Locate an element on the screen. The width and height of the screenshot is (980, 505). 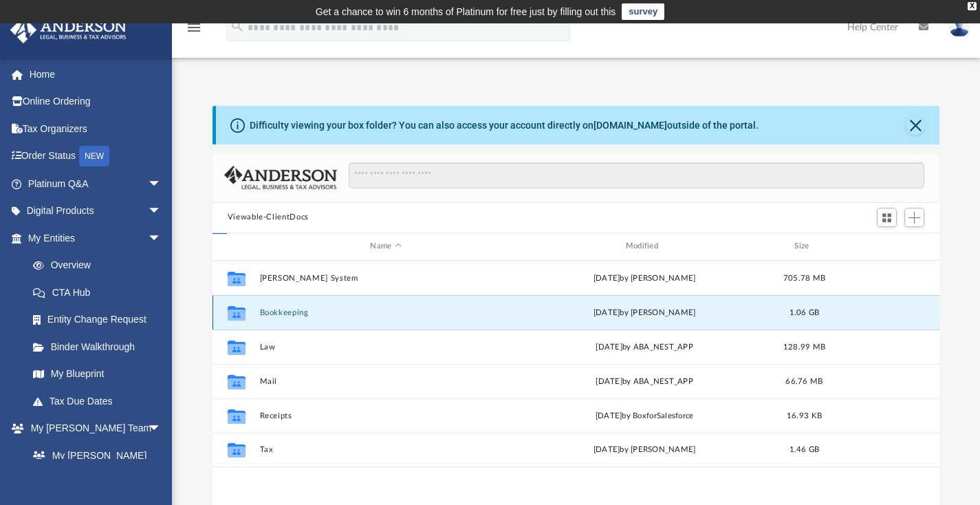
span: 16.93 KB is located at coordinates (804, 415).